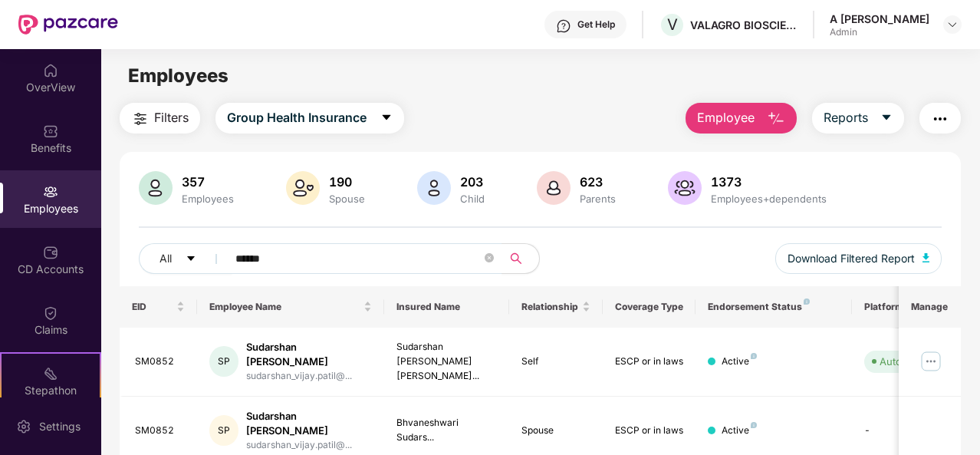  Describe the element at coordinates (473, 182) in the screenshot. I see `div: 203` at that location.